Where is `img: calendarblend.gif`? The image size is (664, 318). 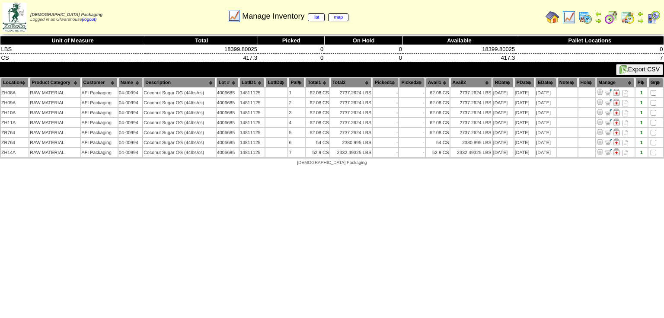
img: calendarblend.gif is located at coordinates (611, 17).